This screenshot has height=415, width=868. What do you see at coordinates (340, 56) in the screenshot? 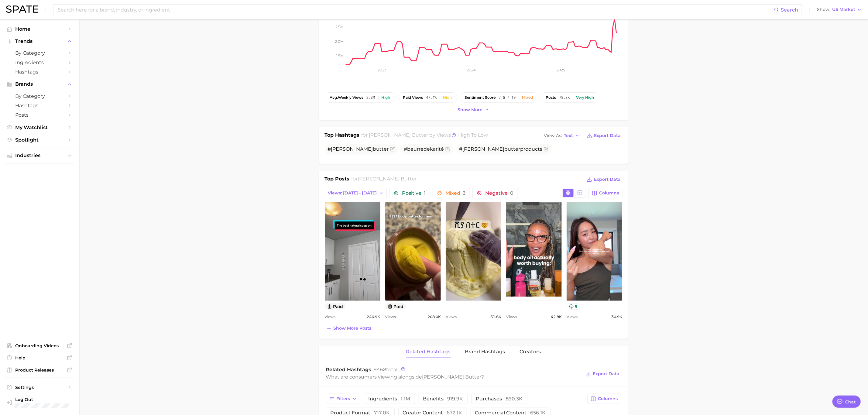
I see `tspan: 1.5m` at bounding box center [340, 56].